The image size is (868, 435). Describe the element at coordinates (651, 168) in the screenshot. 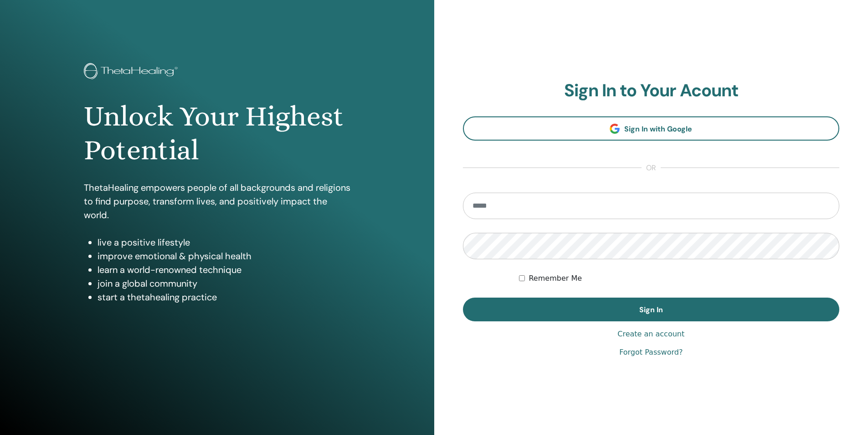

I see `span: or` at that location.